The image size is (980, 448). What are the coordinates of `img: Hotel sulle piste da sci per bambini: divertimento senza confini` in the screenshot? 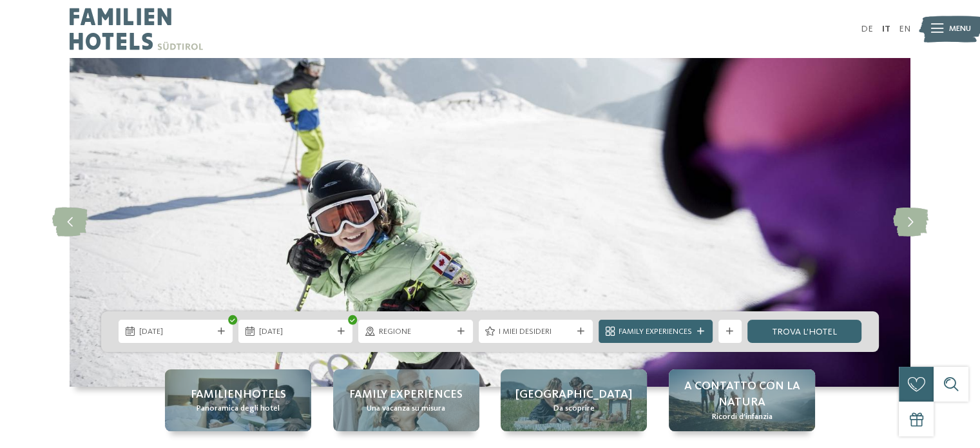 It's located at (490, 223).